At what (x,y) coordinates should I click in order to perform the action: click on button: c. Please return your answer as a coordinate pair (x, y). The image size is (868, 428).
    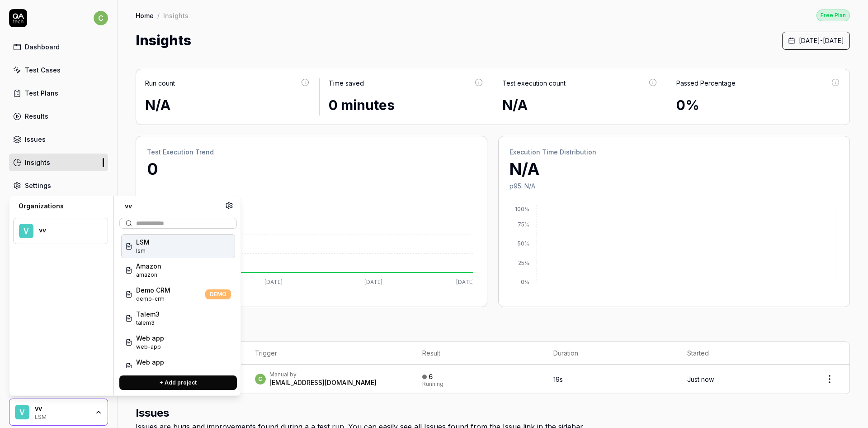
    Looking at the image, I should click on (101, 18).